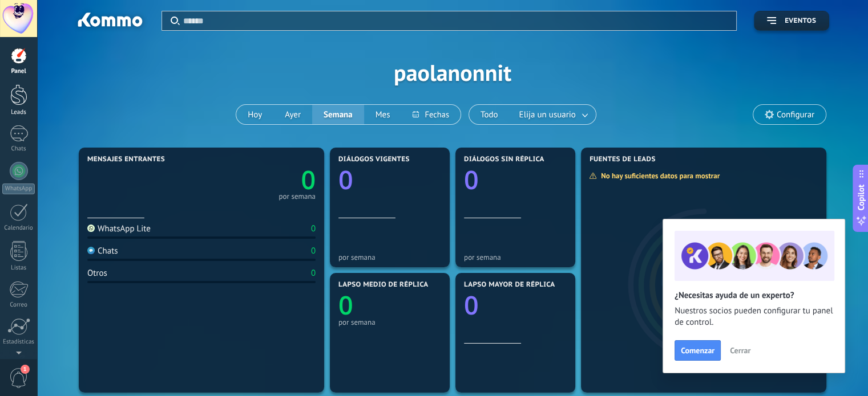  What do you see at coordinates (658, 176) in the screenshot?
I see `div: No hay suficientes datos para mostrar` at bounding box center [658, 176].